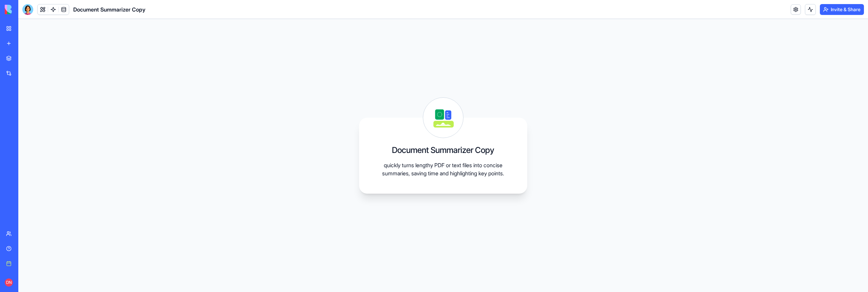 The width and height of the screenshot is (868, 292). Describe the element at coordinates (443, 170) in the screenshot. I see `p: quickly turns lengthy PDF or text files into concise summaries, saving time and highlighting key ...` at that location.